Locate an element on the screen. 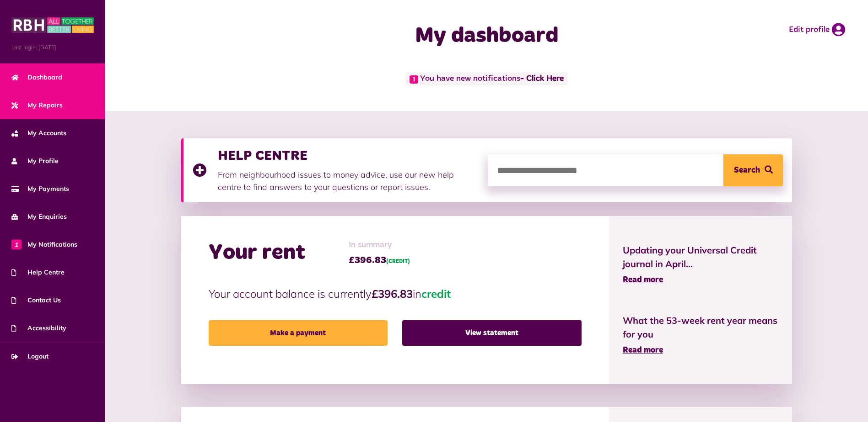 The height and width of the screenshot is (422, 868). span: £396.83 is located at coordinates (379, 260).